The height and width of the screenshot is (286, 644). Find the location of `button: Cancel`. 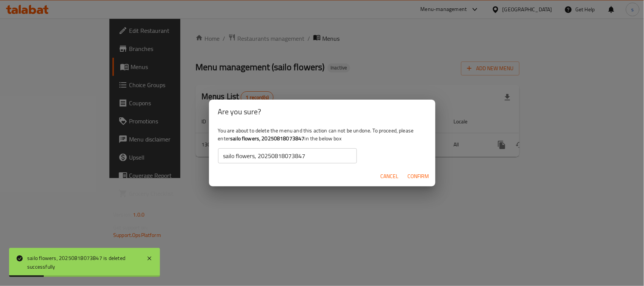

button: Cancel is located at coordinates (390, 176).